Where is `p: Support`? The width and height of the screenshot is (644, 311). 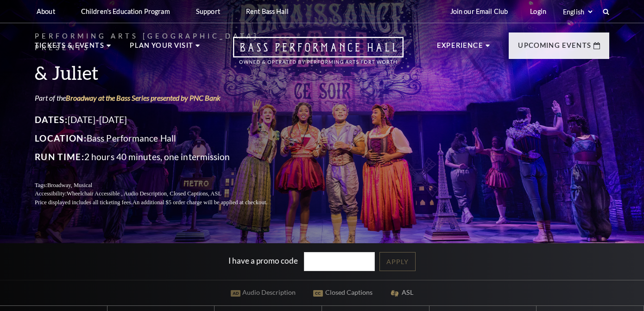 p: Support is located at coordinates (208, 11).